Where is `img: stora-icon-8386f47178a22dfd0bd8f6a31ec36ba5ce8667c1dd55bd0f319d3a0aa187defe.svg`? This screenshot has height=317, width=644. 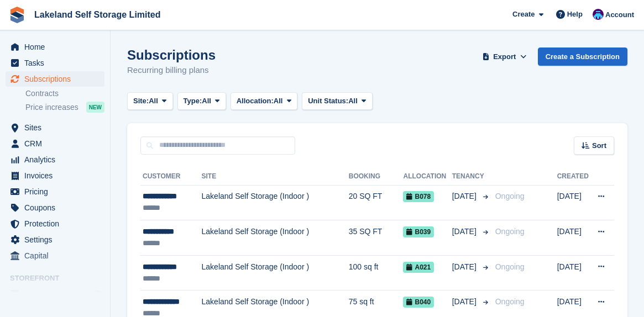
img: stora-icon-8386f47178a22dfd0bd8f6a31ec36ba5ce8667c1dd55bd0f319d3a0aa187defe.svg is located at coordinates (17, 15).